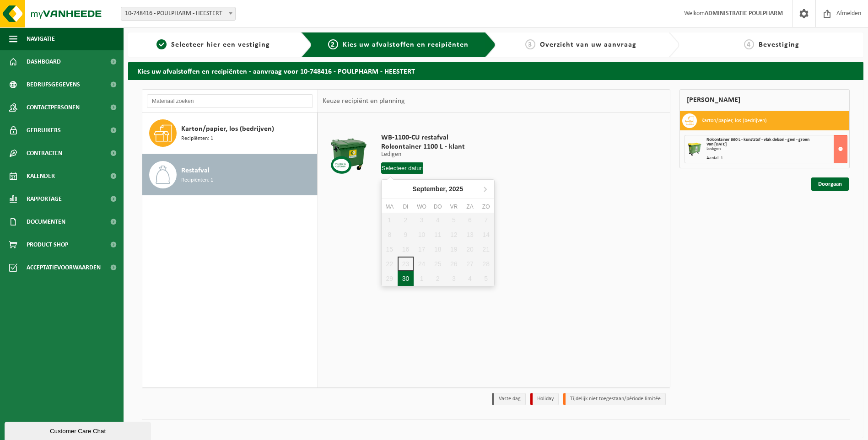 The width and height of the screenshot is (868, 440). I want to click on input: Materiaal zoeken, so click(230, 101).